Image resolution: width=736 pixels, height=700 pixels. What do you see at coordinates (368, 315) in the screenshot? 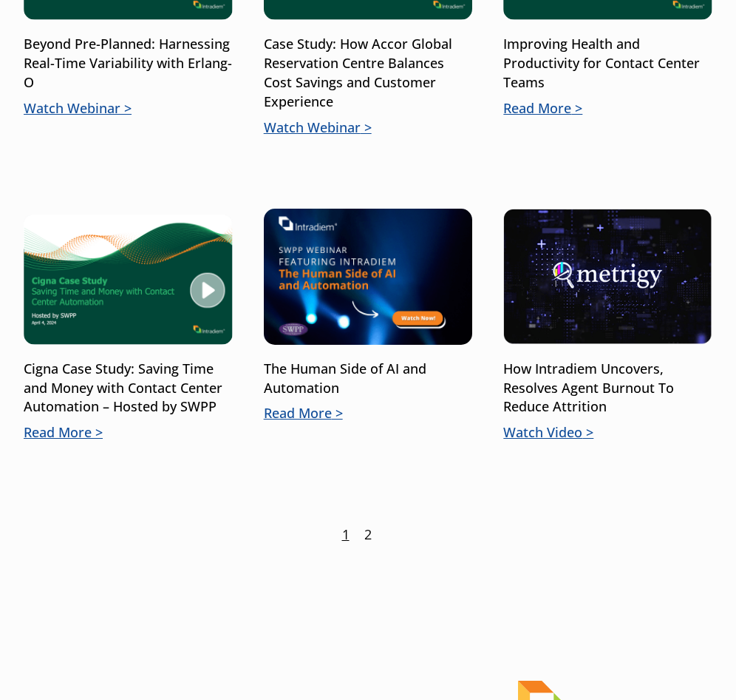
I see `a: The Human Side of AI and AutomationRead More` at bounding box center [368, 315].